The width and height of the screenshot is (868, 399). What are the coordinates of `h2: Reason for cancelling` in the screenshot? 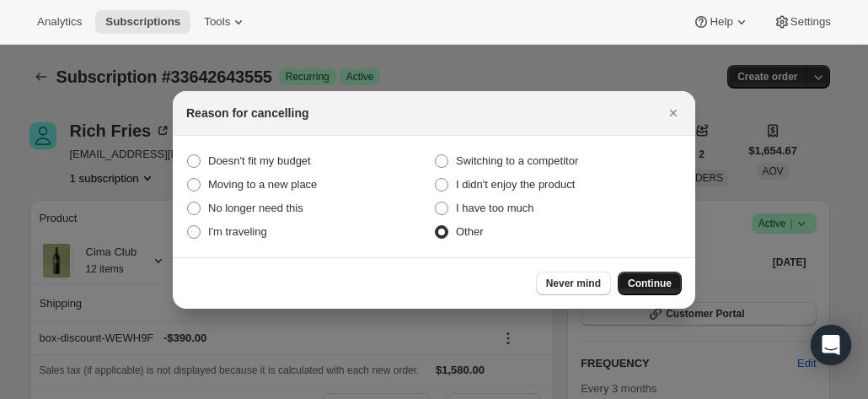 It's located at (247, 113).